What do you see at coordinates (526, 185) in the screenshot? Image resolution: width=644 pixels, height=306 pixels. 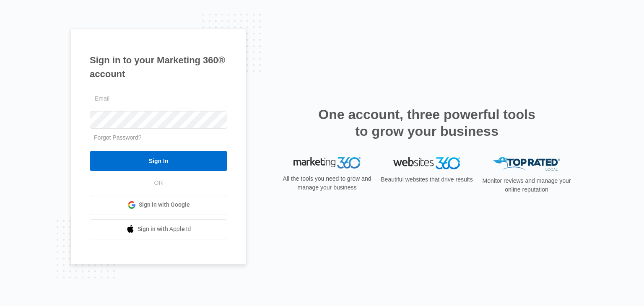 I see `p: Monitor reviews and manage your online reputation` at bounding box center [526, 185].